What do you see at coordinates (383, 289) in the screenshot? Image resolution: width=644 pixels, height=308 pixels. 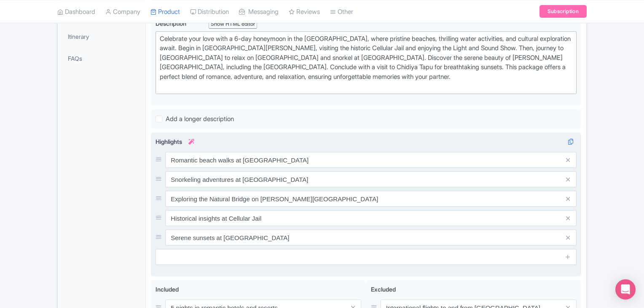 I see `span: Excluded` at bounding box center [383, 289].